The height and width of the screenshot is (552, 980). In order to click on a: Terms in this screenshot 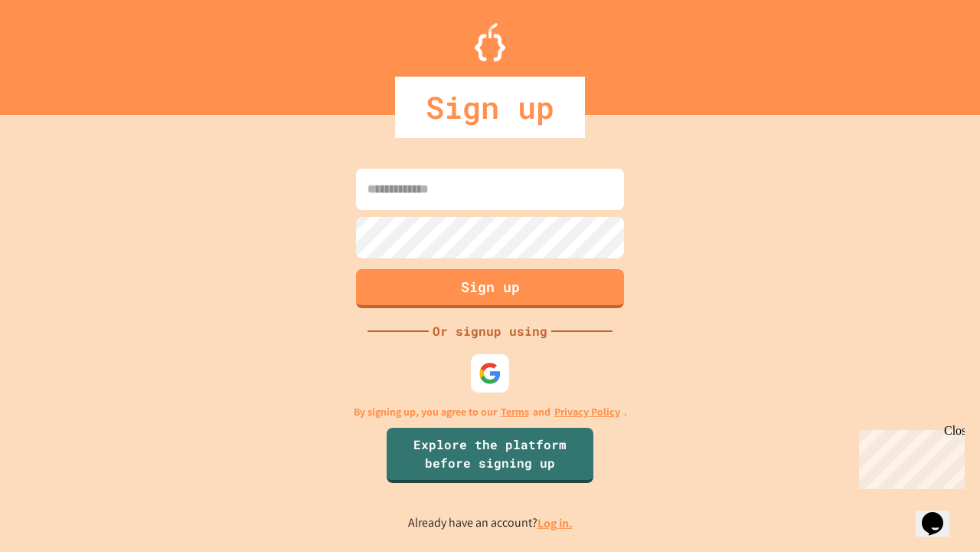, I will do `click(514, 411)`.